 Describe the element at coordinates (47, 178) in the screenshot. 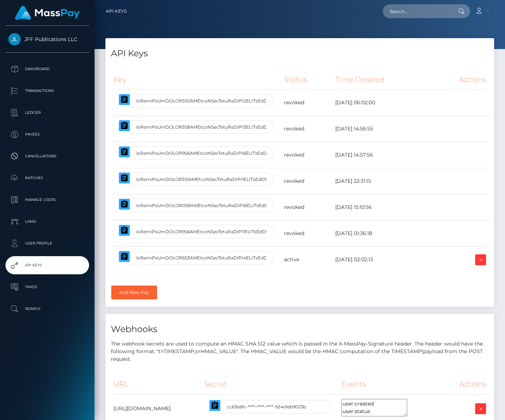

I see `p: Batches` at that location.